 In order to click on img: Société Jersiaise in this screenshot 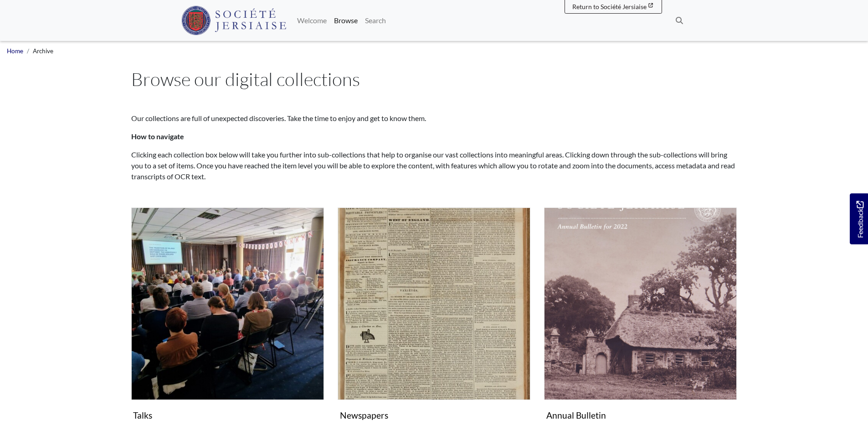, I will do `click(233, 20)`.